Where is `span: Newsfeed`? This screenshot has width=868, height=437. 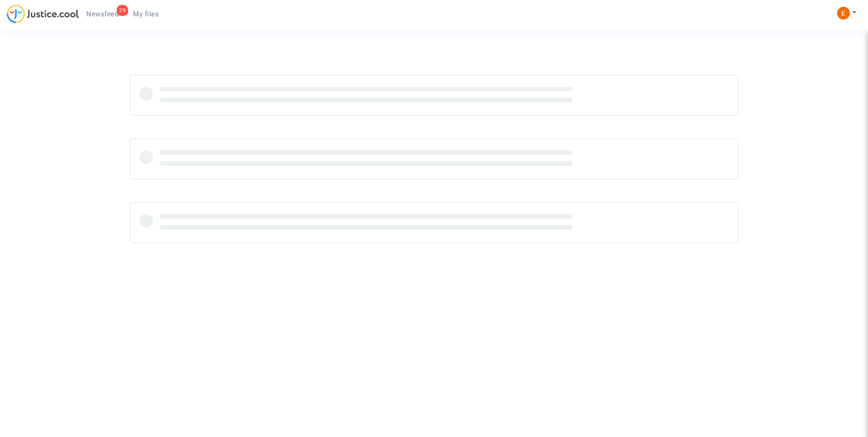
span: Newsfeed is located at coordinates (102, 14).